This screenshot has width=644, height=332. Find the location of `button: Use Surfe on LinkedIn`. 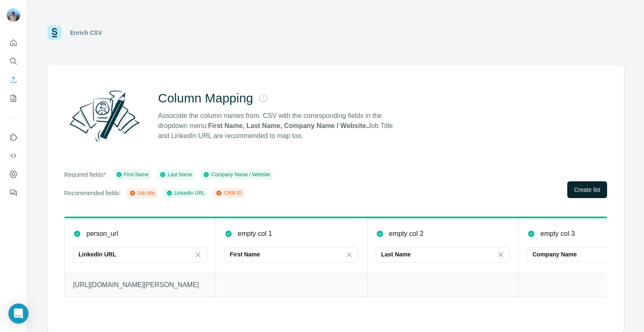

button: Use Surfe on LinkedIn is located at coordinates (14, 138).